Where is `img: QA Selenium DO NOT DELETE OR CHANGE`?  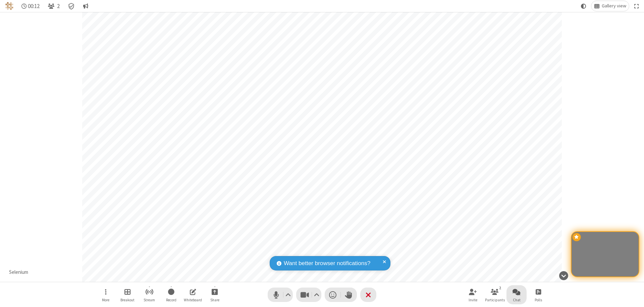
img: QA Selenium DO NOT DELETE OR CHANGE is located at coordinates (9, 6).